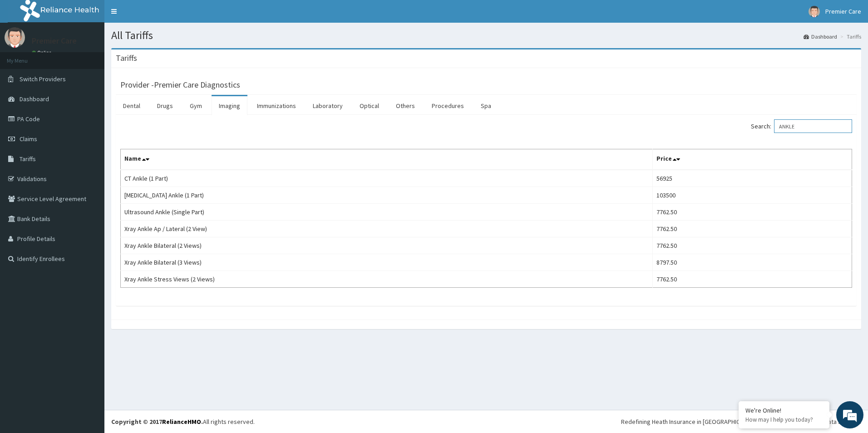 The width and height of the screenshot is (868, 433). Describe the element at coordinates (784, 420) in the screenshot. I see `p: How may I help you today?` at that location.